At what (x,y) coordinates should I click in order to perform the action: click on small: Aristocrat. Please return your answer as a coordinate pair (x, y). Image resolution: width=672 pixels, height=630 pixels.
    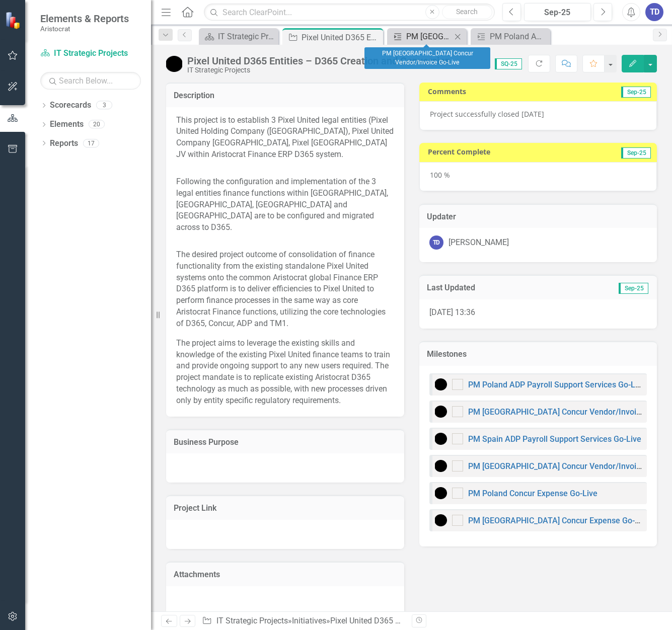
    Looking at the image, I should click on (85, 29).